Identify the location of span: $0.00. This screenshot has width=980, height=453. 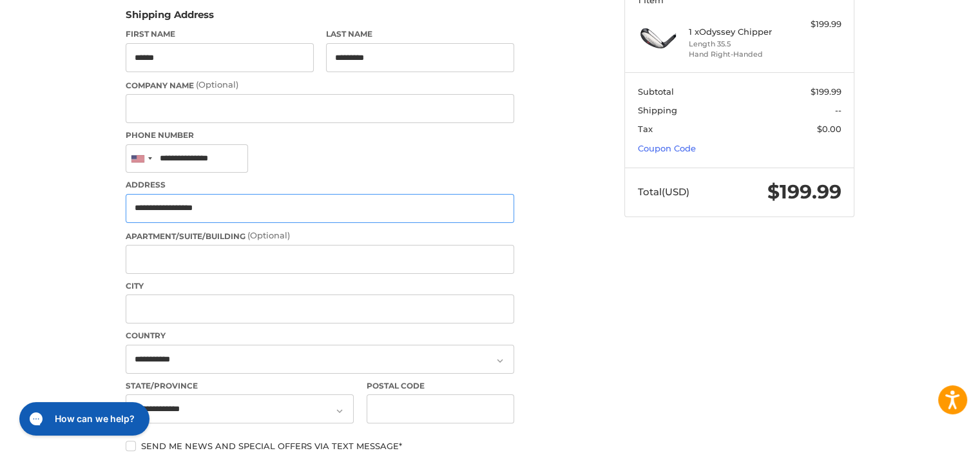
(829, 129).